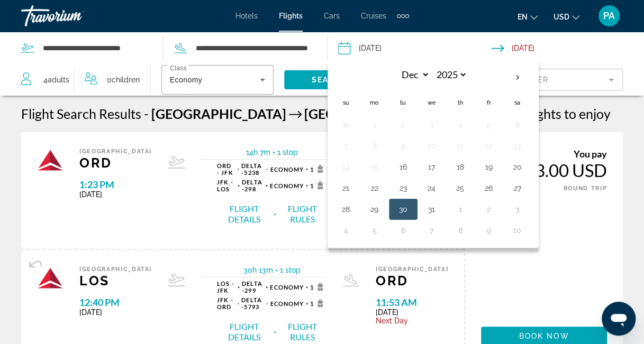 The image size is (644, 344). What do you see at coordinates (115, 302) in the screenshot?
I see `span: 12:40 PM` at bounding box center [115, 302].